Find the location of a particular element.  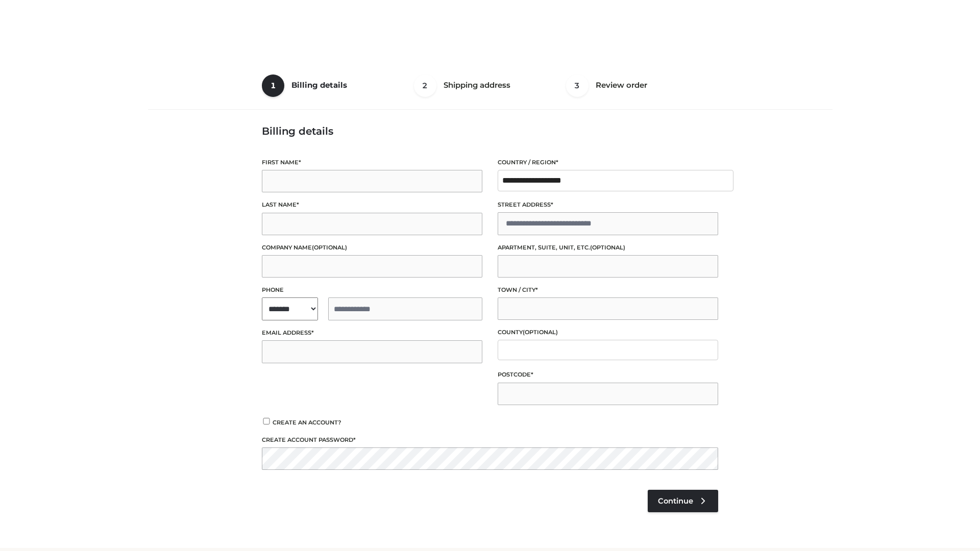

label: Email address is located at coordinates (372, 333).